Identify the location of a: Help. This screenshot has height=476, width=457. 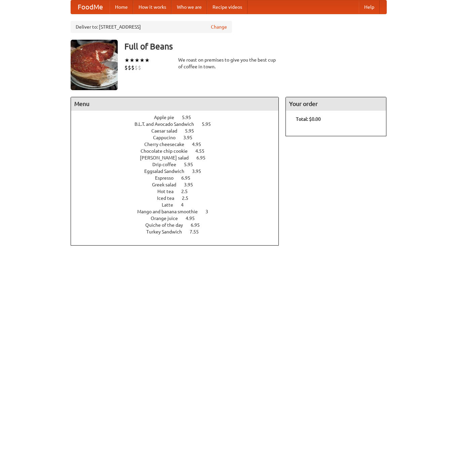
(369, 7).